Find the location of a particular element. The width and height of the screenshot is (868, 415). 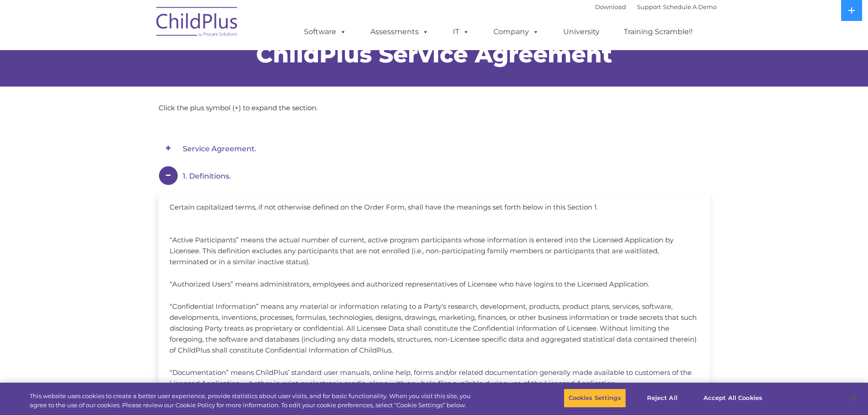

span: ChildPlus Service Agreement is located at coordinates (434, 55).